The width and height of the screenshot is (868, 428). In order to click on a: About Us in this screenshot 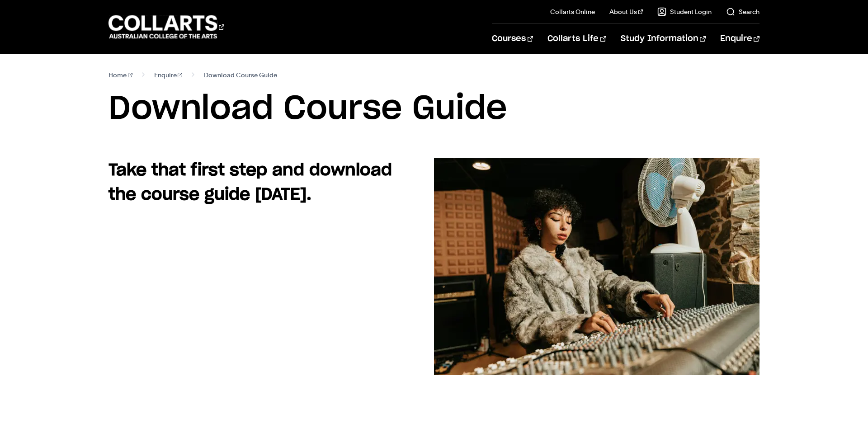, I will do `click(626, 12)`.